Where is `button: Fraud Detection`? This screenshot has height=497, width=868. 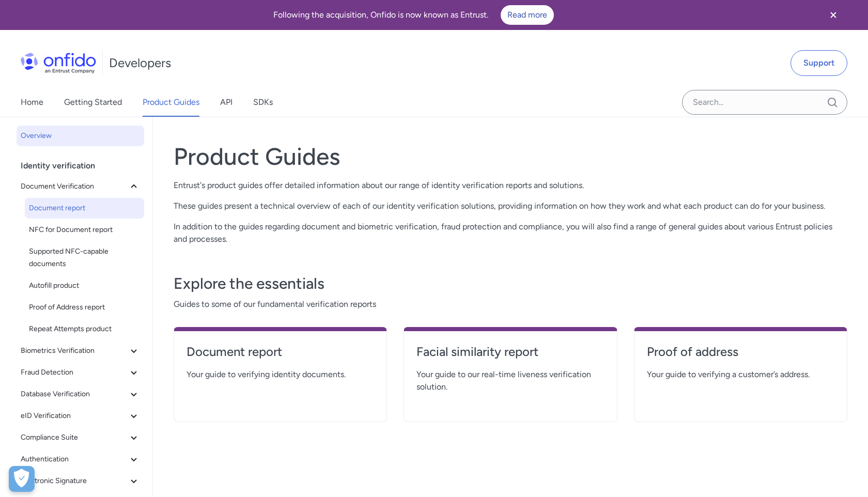 button: Fraud Detection is located at coordinates (80, 373).